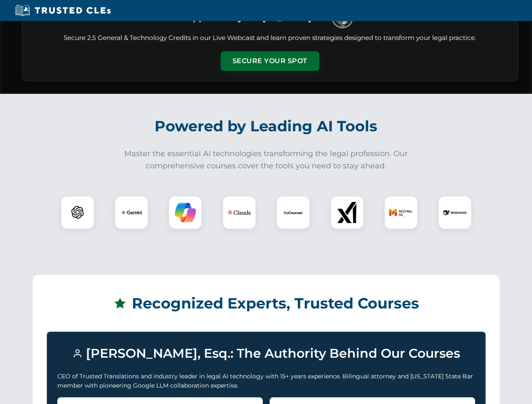 This screenshot has height=404, width=532. I want to click on div: DeepSeek, so click(455, 213).